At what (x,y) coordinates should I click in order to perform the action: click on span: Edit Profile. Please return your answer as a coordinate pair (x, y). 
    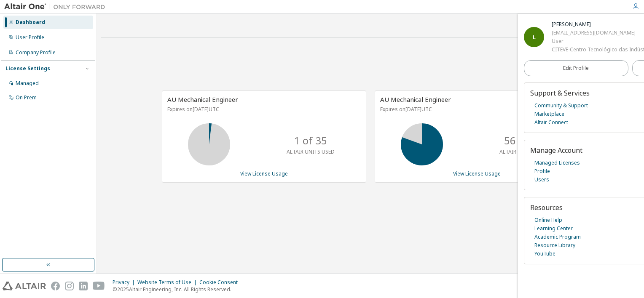
    Looking at the image, I should click on (576, 68).